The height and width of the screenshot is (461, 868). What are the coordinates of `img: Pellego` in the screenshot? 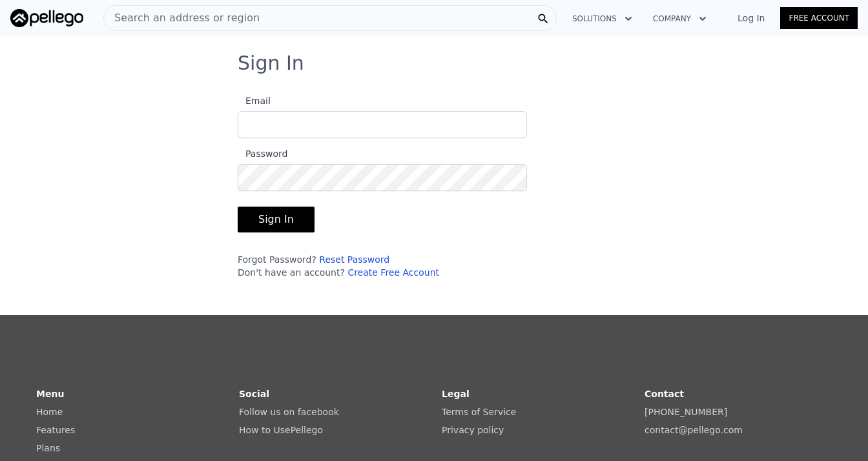 It's located at (47, 18).